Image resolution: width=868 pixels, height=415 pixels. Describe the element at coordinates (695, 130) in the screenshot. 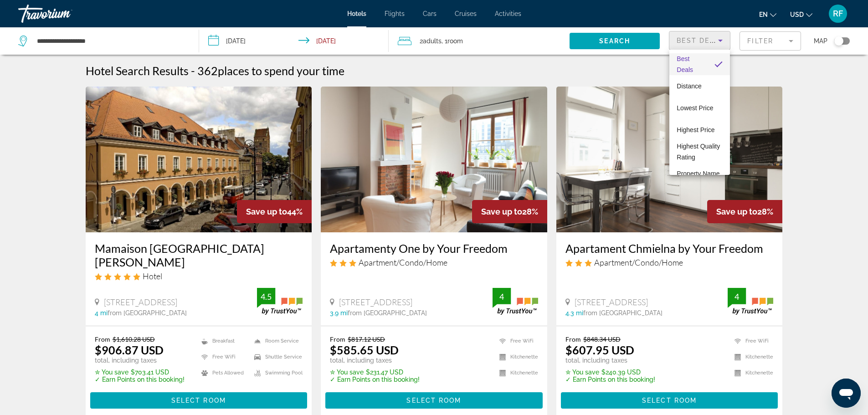

I see `span: Highest Price` at that location.